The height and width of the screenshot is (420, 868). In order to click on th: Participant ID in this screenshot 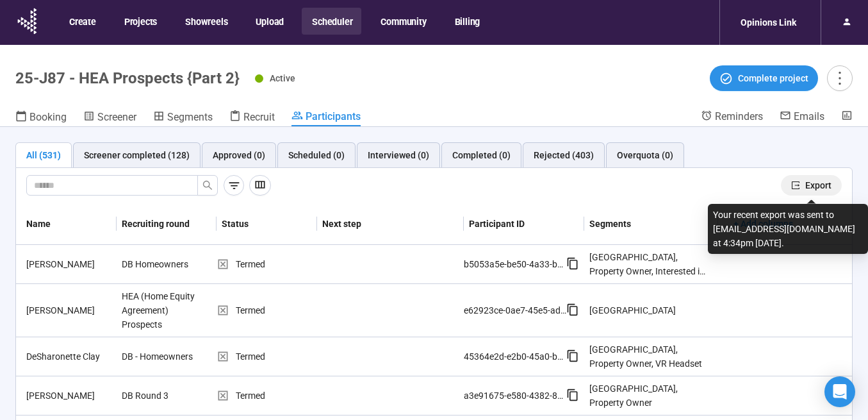, I will do `click(524, 223)`.